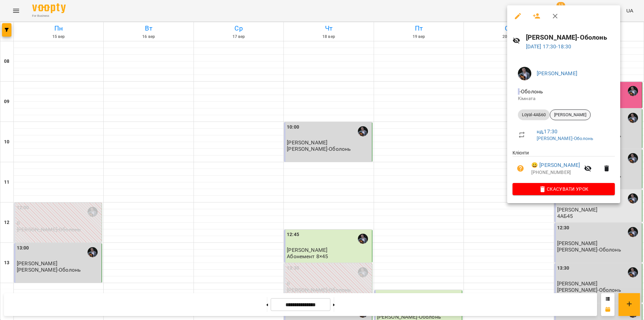 The width and height of the screenshot is (644, 320). Describe the element at coordinates (521, 168) in the screenshot. I see `button: Візит ще не сплачено. Додати оплату?` at that location.